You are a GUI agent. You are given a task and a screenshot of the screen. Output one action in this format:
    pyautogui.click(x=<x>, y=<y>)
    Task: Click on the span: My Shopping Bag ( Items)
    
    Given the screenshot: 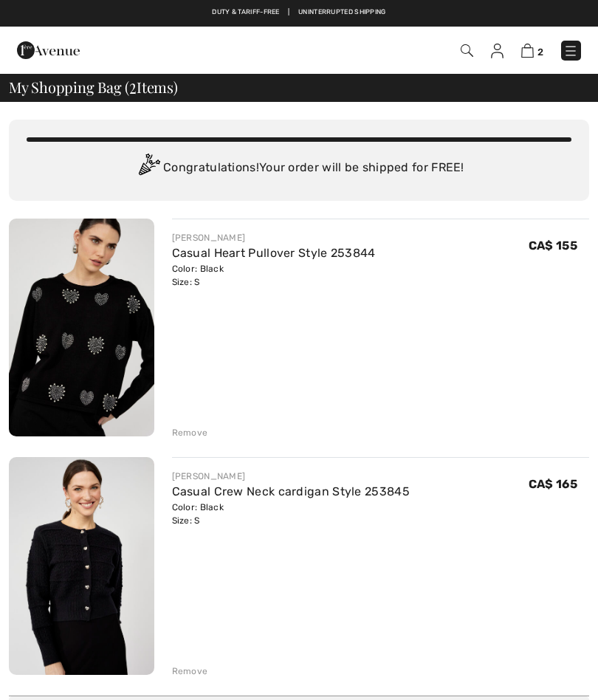 What is the action you would take?
    pyautogui.click(x=93, y=87)
    